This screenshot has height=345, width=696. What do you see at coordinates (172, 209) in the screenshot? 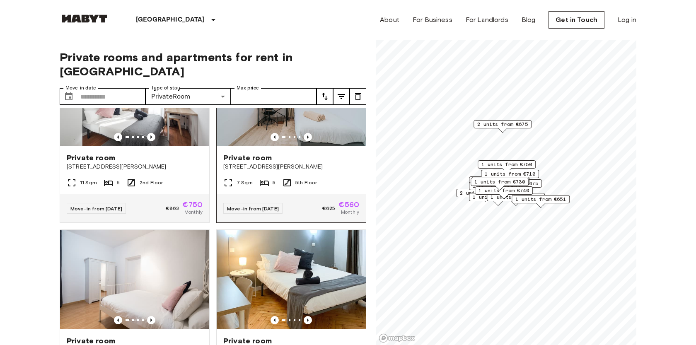
I see `span: €863` at bounding box center [172, 209].